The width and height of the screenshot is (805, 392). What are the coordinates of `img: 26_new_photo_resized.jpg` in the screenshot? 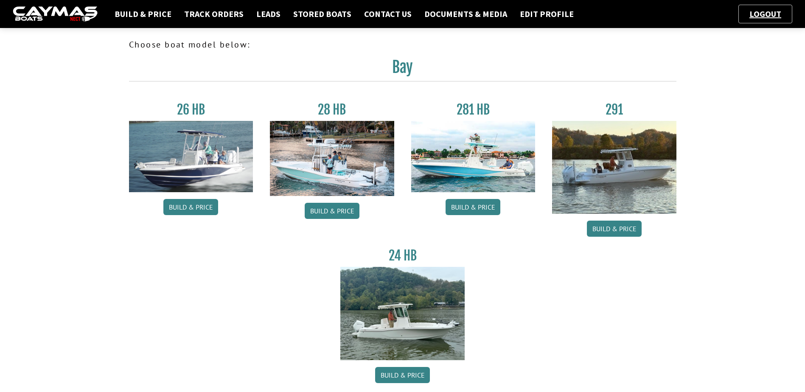 It's located at (191, 157).